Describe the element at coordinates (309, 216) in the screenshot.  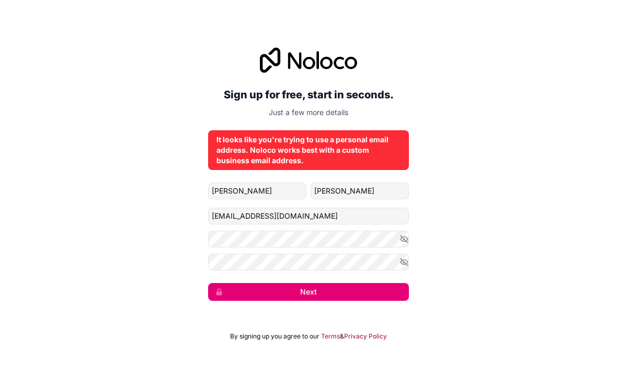
I see `input: Email address` at that location.